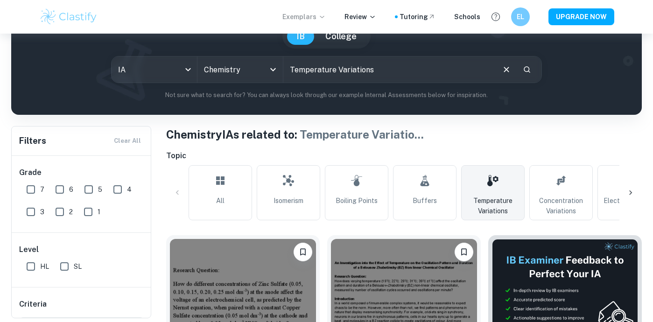  What do you see at coordinates (495, 17) in the screenshot?
I see `button: Help and Feedback` at bounding box center [495, 17].